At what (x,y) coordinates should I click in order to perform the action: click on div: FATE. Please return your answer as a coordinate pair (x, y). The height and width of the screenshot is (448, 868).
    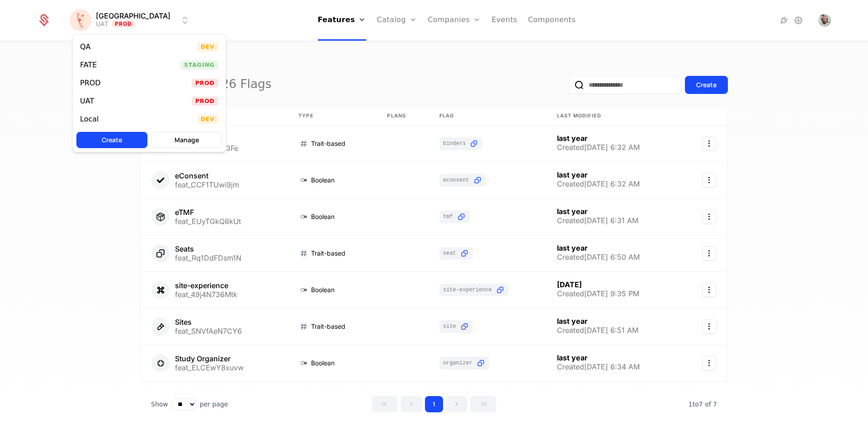
    Looking at the image, I should click on (88, 65).